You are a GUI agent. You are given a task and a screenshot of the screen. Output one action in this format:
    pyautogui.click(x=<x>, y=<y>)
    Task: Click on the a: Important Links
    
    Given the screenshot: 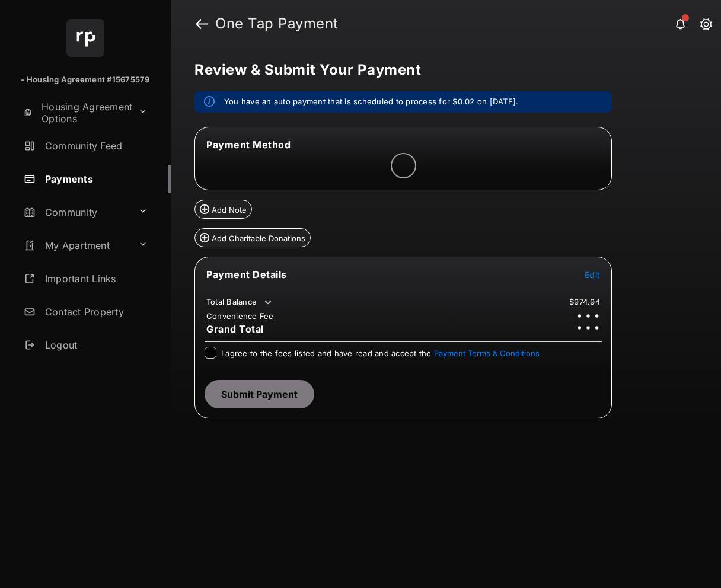 What is the action you would take?
    pyautogui.click(x=85, y=279)
    